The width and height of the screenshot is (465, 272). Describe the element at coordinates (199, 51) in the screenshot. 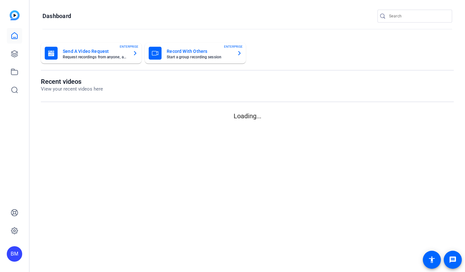

I see `mat-card-title: Record With Others` at that location.